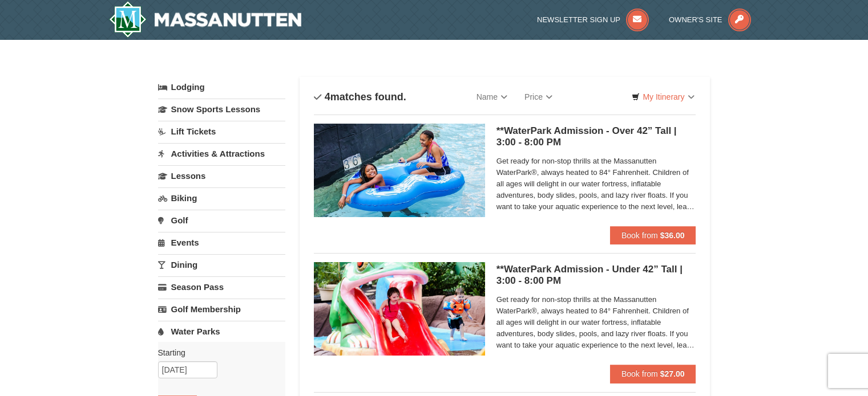 This screenshot has height=396, width=868. What do you see at coordinates (539, 97) in the screenshot?
I see `a: Price` at bounding box center [539, 97].